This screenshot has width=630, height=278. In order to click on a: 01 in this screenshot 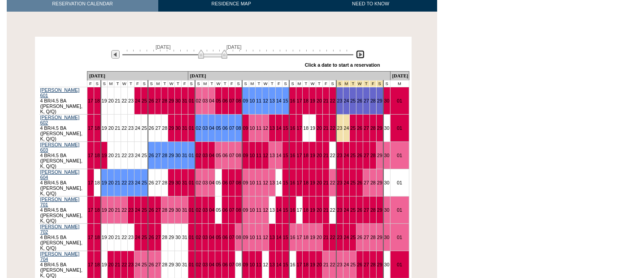, I will do `click(191, 101)`.